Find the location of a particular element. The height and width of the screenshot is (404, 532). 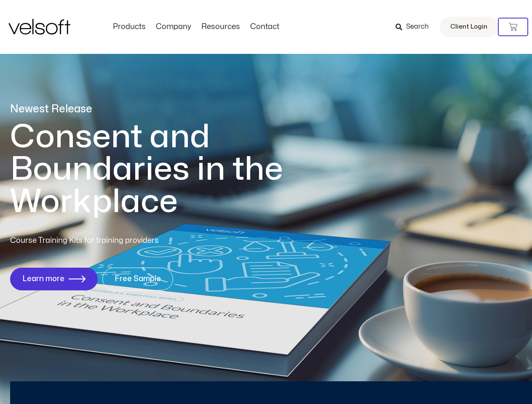

span: Free Sample is located at coordinates (138, 279).